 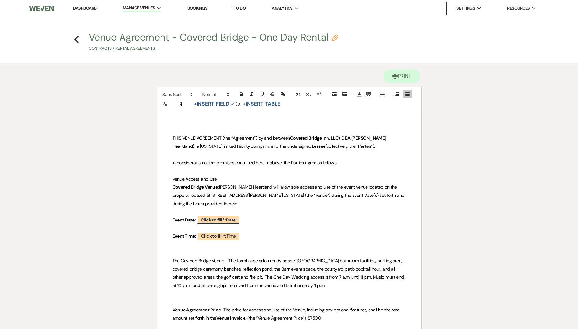 What do you see at coordinates (350, 146) in the screenshot?
I see `span: (collectively, the “Parties”).` at bounding box center [350, 146].